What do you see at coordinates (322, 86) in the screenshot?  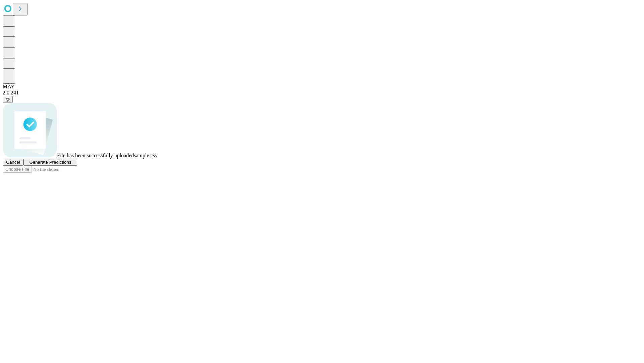 I see `div: MAY` at bounding box center [322, 86].